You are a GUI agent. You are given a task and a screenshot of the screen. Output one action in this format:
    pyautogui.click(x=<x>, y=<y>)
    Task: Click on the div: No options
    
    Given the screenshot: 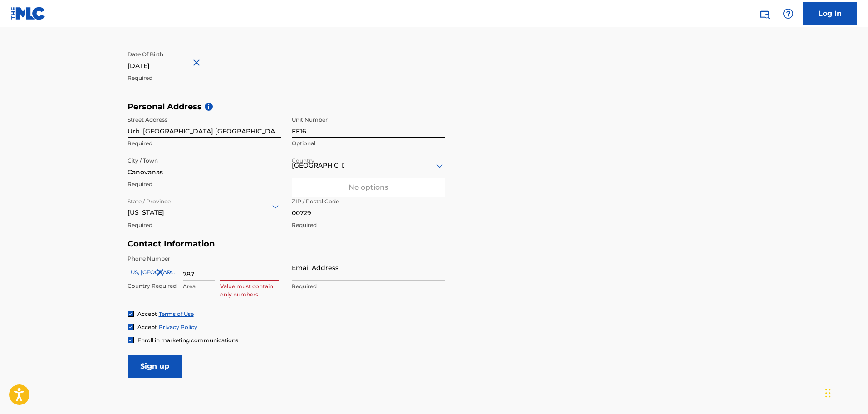 What is the action you would take?
    pyautogui.click(x=368, y=187)
    